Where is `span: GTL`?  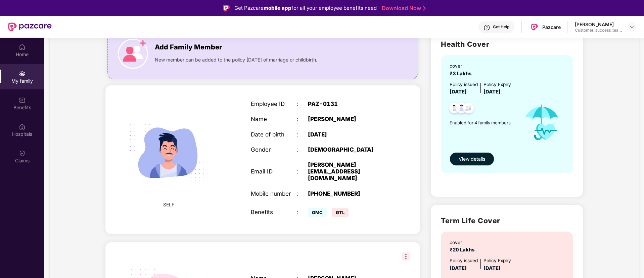
span: GTL is located at coordinates (340, 213).